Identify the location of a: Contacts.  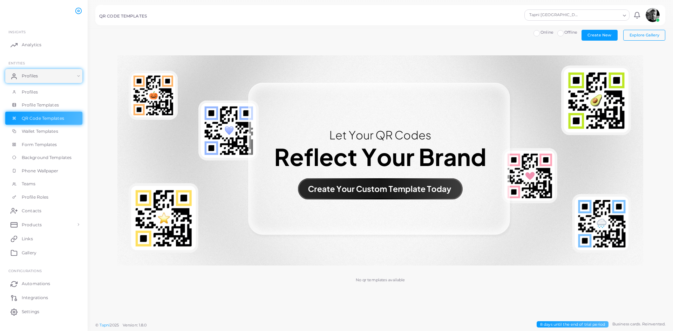
(44, 211).